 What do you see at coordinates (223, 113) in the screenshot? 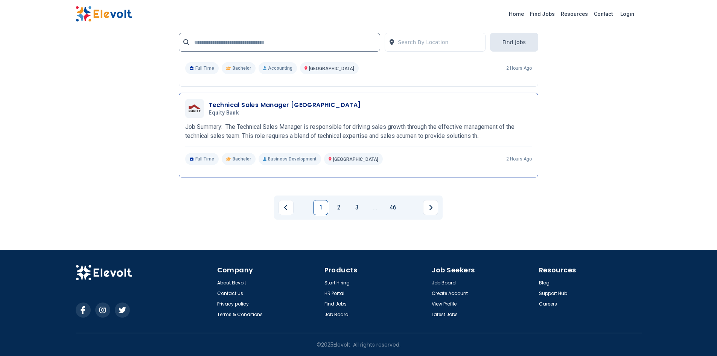
I see `span: Equity Bank` at bounding box center [223, 113].